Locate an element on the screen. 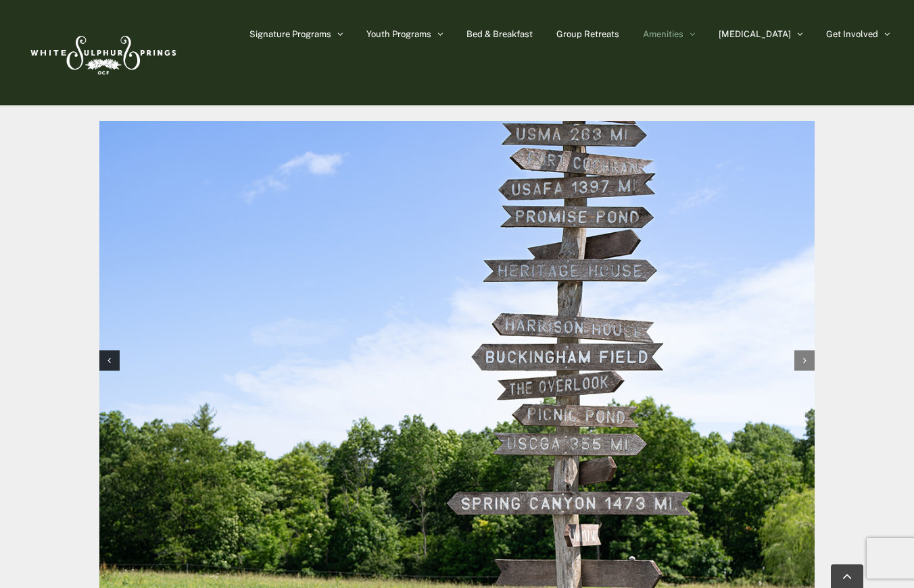 Image resolution: width=914 pixels, height=588 pixels. span: Get Involved is located at coordinates (851, 33).